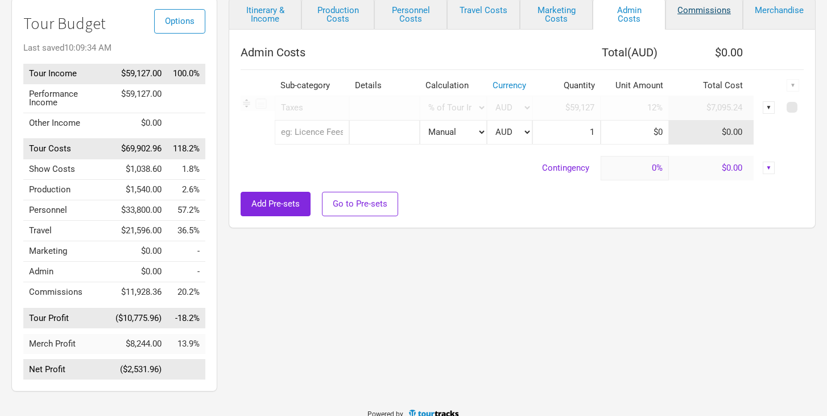  What do you see at coordinates (635, 85) in the screenshot?
I see `th: Unit Amount` at bounding box center [635, 85].